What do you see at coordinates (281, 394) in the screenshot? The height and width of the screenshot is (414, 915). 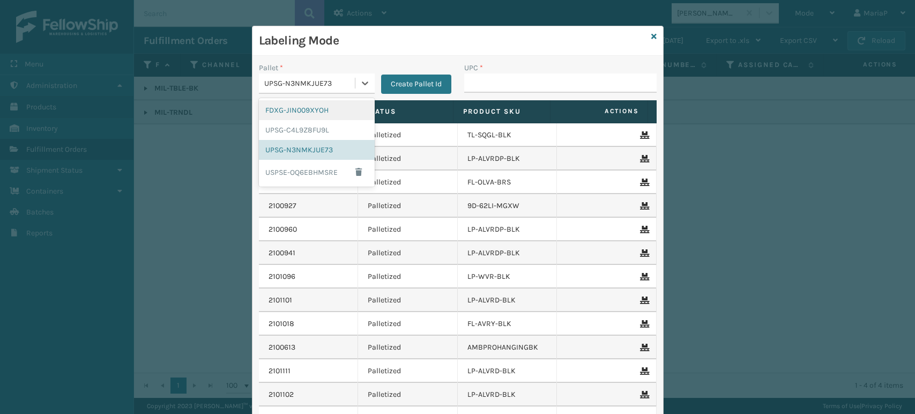 I see `a: 2101102` at bounding box center [281, 394].